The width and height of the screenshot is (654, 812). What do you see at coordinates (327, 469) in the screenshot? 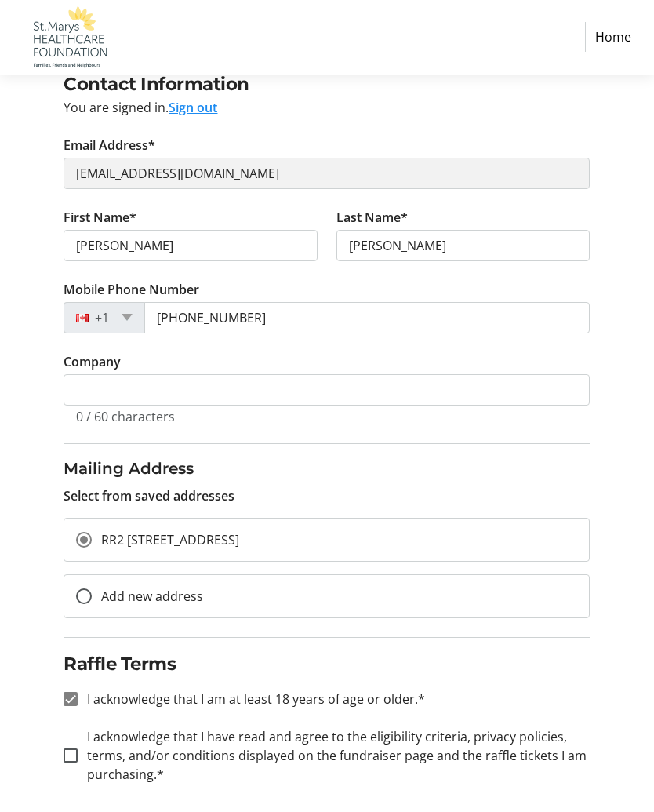
I see `h3: Mailing Address` at bounding box center [327, 469].